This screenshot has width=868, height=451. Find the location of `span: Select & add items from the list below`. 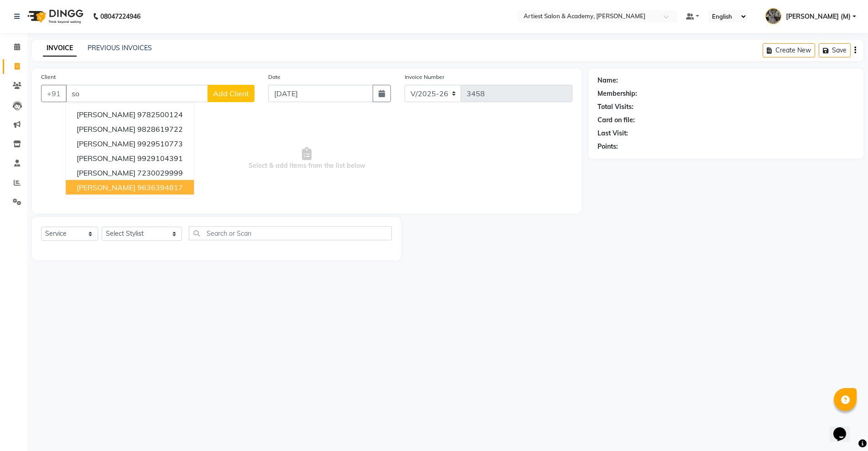

span: Select & add items from the list below is located at coordinates (307, 158).